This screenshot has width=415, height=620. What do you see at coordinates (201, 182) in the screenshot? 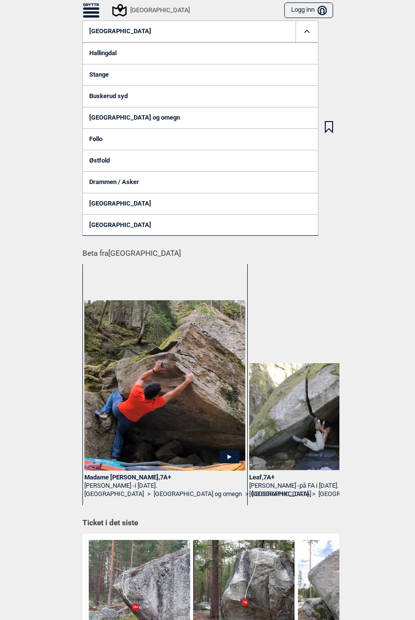
I see `a: Drammen / Asker` at bounding box center [201, 182].